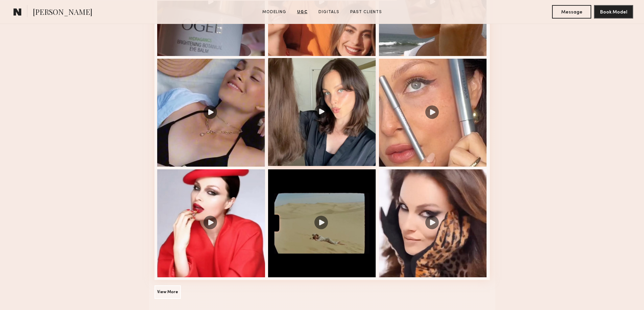 Image resolution: width=644 pixels, height=310 pixels. Describe the element at coordinates (613, 12) in the screenshot. I see `button: Book Model` at that location.